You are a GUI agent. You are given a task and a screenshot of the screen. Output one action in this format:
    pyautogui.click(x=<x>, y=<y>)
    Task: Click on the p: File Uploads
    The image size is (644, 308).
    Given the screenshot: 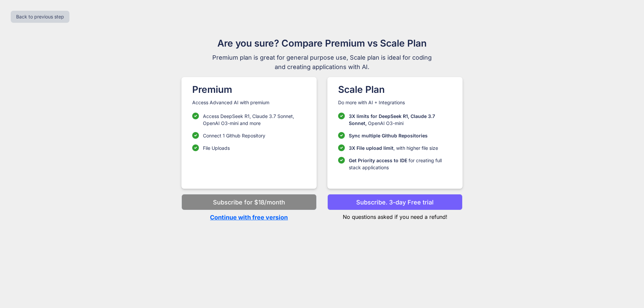 What is the action you would take?
    pyautogui.click(x=216, y=148)
    